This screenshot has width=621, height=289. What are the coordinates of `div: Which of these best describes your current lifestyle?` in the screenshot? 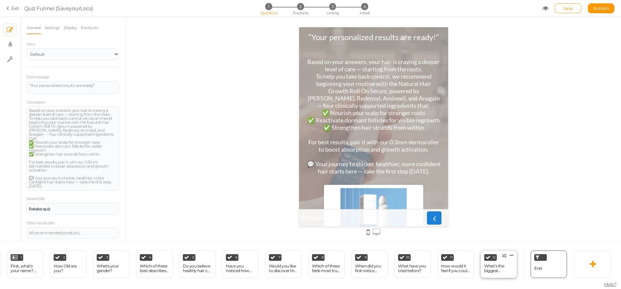 It's located at (154, 268).